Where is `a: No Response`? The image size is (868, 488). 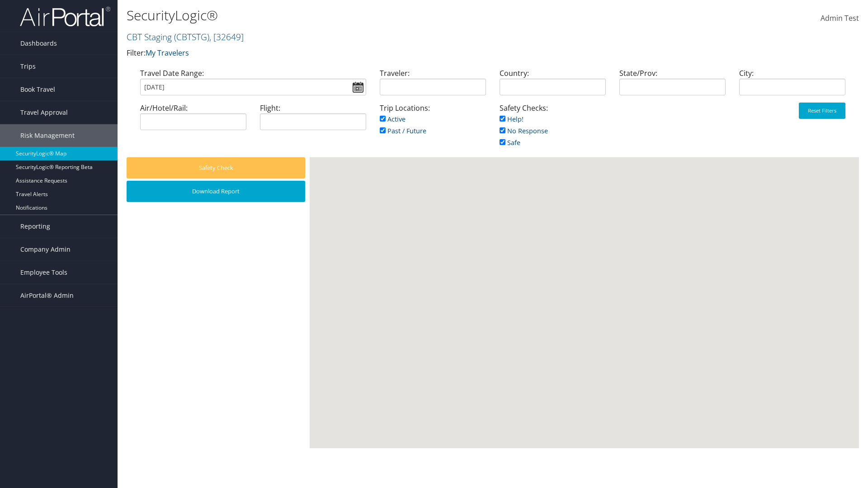
a: No Response is located at coordinates (523, 131).